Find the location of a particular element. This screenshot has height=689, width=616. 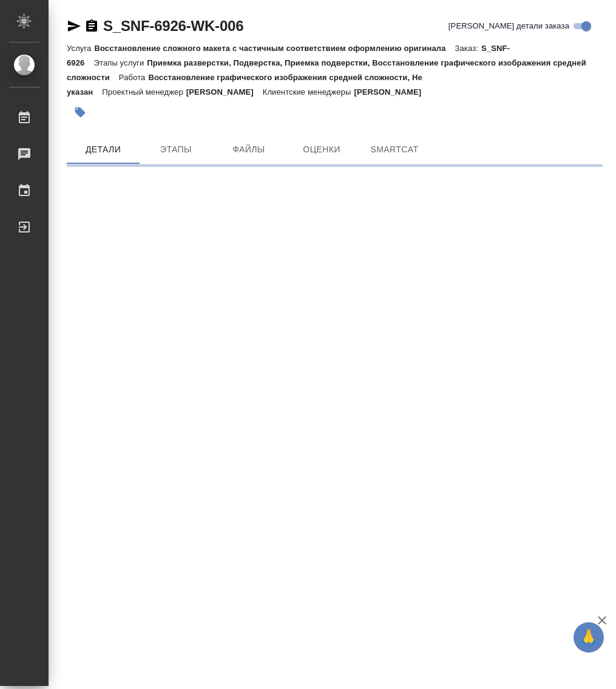

p: Приемка разверстки, Подверстка, Приемка подверстки, Восстановление графического изображения средн... is located at coordinates (327, 70).